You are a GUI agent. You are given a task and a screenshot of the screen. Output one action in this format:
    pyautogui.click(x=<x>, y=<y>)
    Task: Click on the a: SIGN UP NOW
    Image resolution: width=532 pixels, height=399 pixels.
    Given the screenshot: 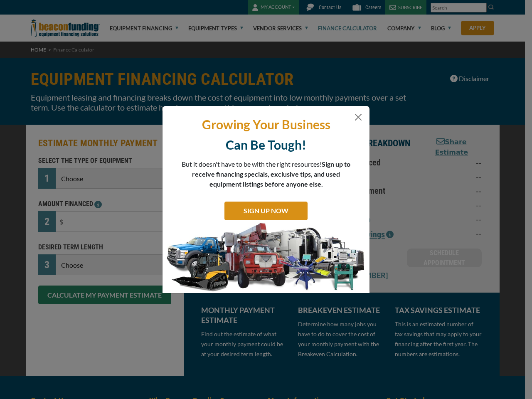 What is the action you would take?
    pyautogui.click(x=266, y=211)
    